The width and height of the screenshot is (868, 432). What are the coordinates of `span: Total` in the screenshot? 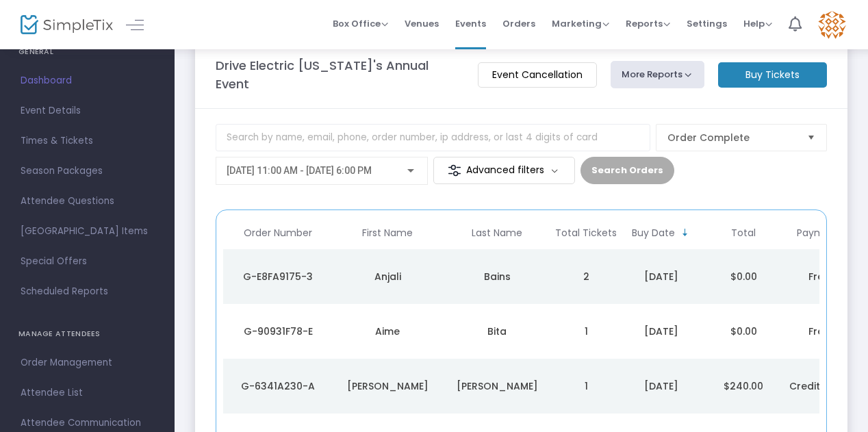 It's located at (743, 233).